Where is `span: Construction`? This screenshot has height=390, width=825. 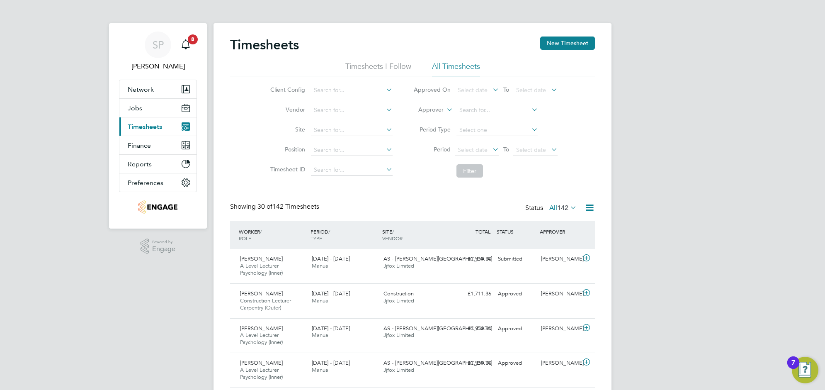
span: Construction is located at coordinates (398, 293).